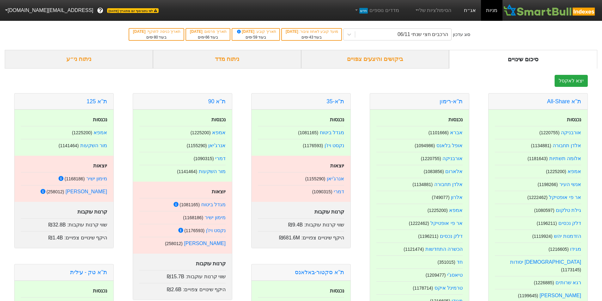 Image resolution: width=602 pixels, height=301 pixels. Describe the element at coordinates (449, 145) in the screenshot. I see `a: אופל בלאנס` at that location.